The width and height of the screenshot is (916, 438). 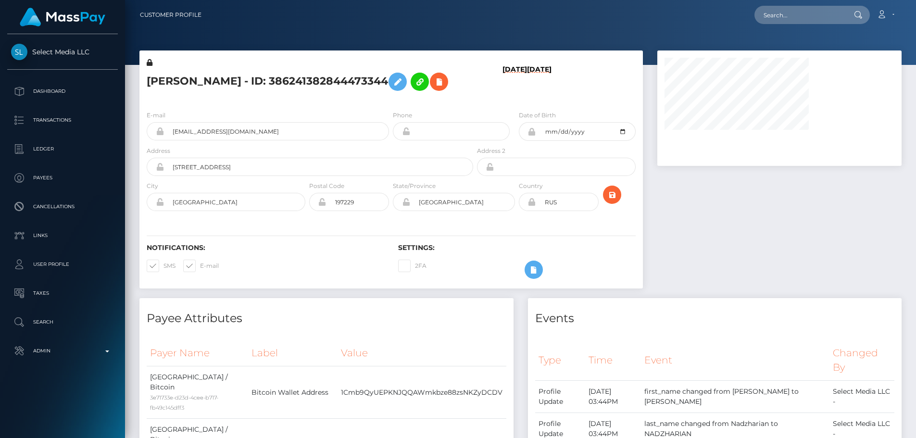 I want to click on label: Address, so click(x=158, y=151).